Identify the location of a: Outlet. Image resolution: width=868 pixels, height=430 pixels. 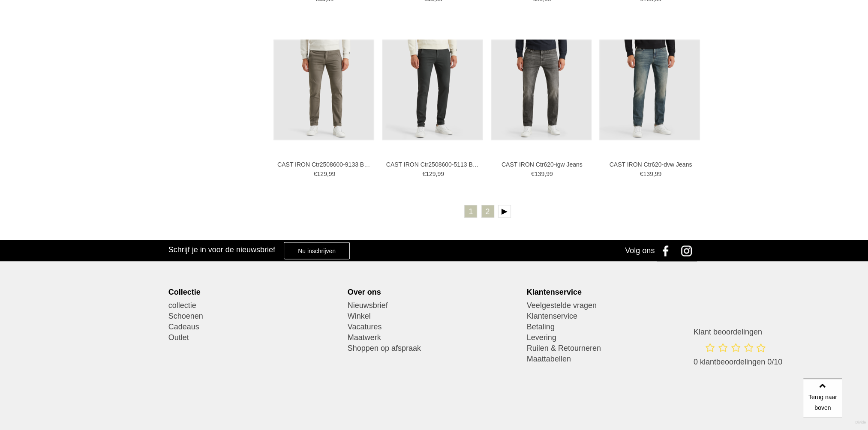
(255, 337).